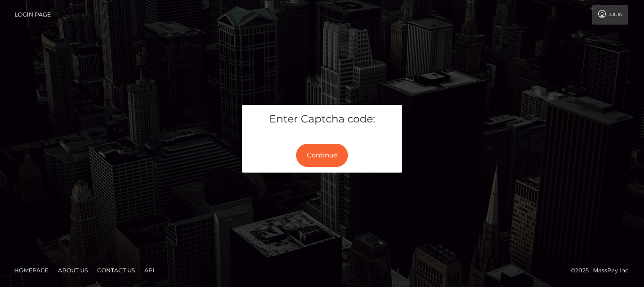 This screenshot has height=287, width=644. Describe the element at coordinates (32, 15) in the screenshot. I see `a: Login Page` at that location.